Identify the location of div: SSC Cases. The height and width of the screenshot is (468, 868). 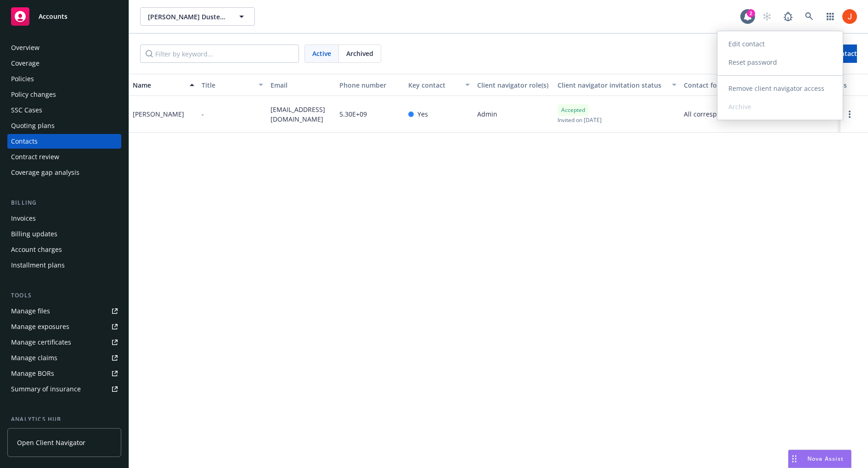
(27, 110).